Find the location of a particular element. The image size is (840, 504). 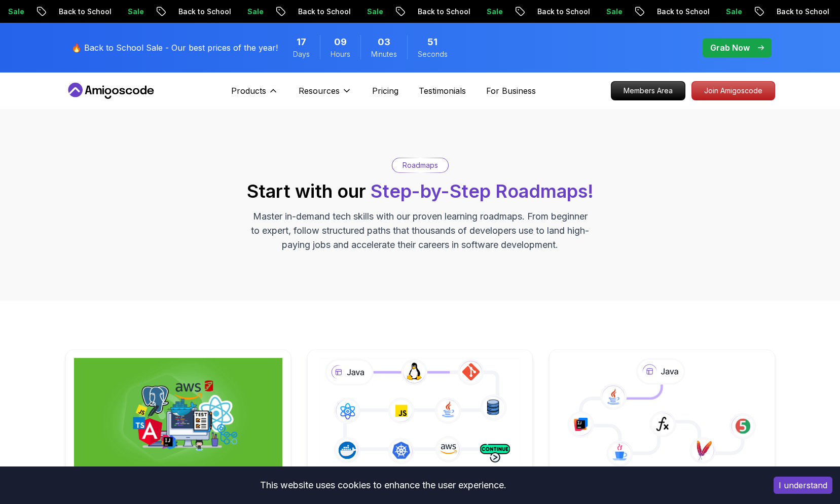

span: 9 Hours is located at coordinates (340, 43).